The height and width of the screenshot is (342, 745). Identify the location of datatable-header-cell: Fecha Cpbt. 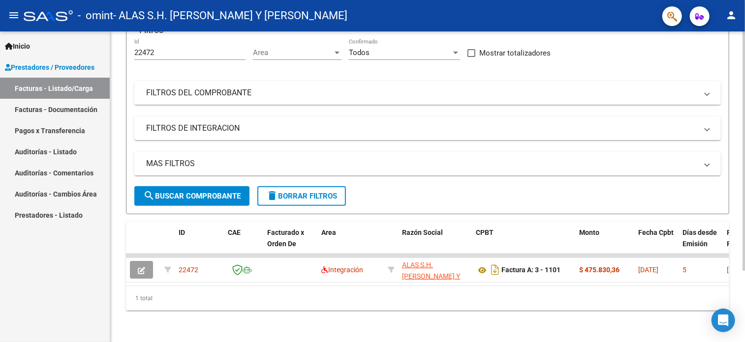
(656, 244).